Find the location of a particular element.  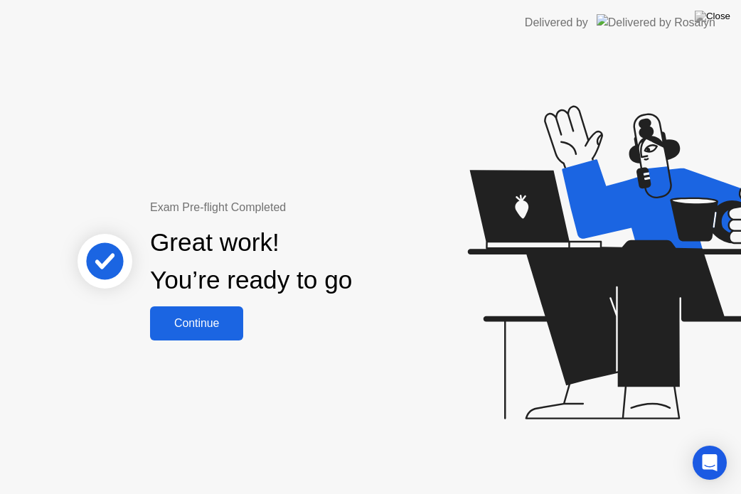

button: Continue is located at coordinates (196, 324).